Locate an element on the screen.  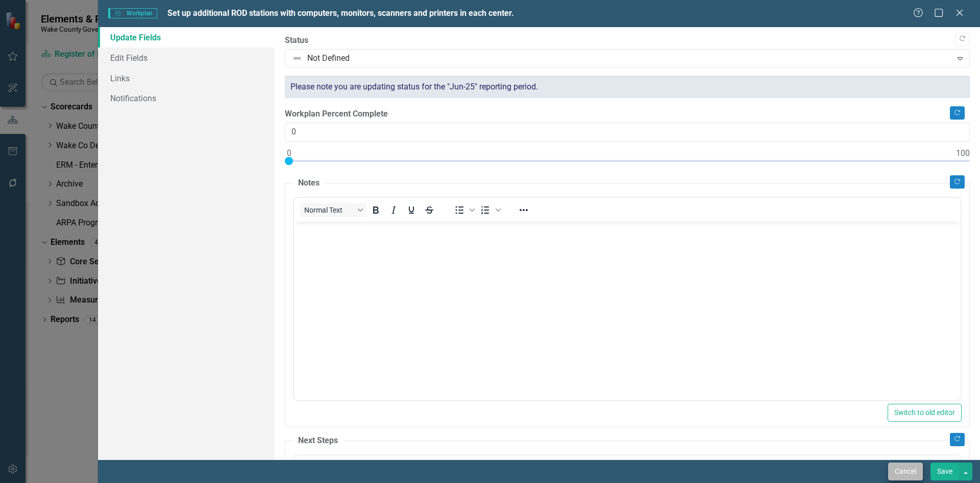
label: Status is located at coordinates (627, 41).